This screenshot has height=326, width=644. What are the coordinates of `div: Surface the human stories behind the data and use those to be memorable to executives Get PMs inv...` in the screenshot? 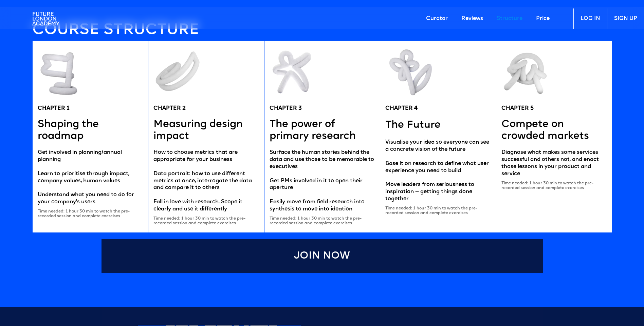 It's located at (322, 181).